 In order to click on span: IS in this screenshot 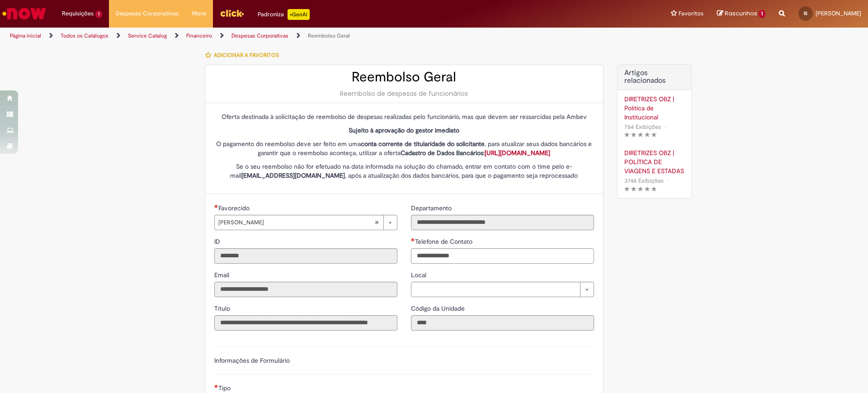, I will do `click(805, 13)`.